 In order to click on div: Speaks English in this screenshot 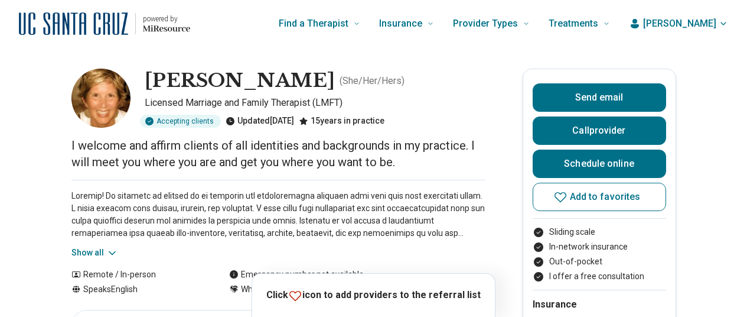, I will do `click(138, 289)`.